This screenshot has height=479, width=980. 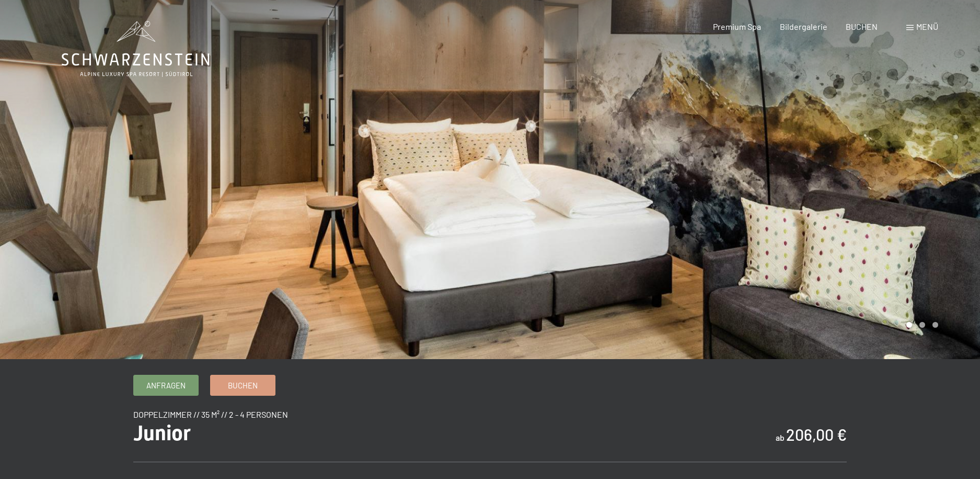 I want to click on a: Anfragen, so click(x=166, y=385).